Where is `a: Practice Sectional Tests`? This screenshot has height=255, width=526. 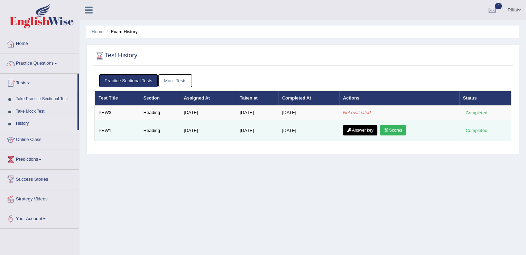 a: Practice Sectional Tests is located at coordinates (129, 81).